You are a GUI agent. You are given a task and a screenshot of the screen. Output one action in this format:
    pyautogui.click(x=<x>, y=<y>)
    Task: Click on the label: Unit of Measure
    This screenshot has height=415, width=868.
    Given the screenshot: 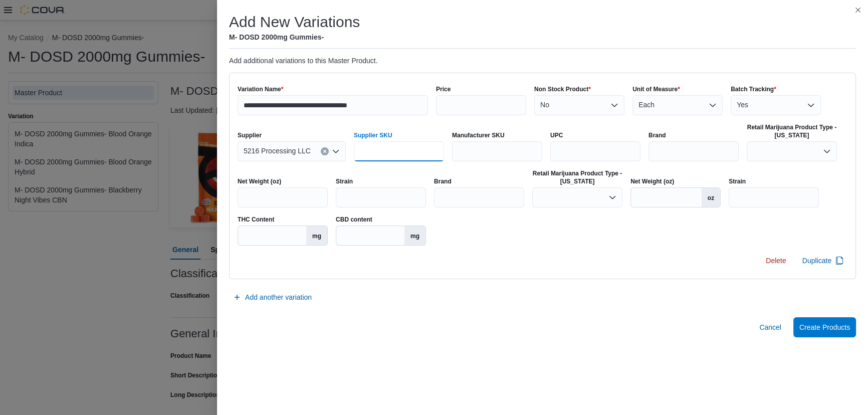 What is the action you would take?
    pyautogui.click(x=656, y=89)
    